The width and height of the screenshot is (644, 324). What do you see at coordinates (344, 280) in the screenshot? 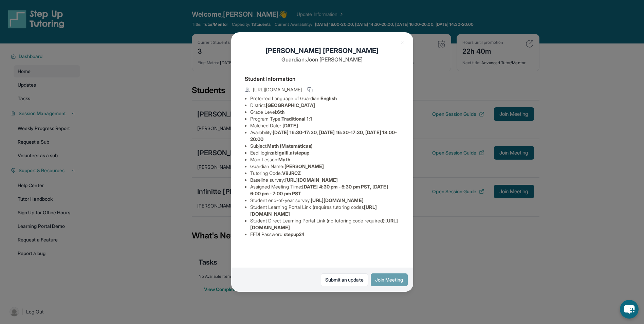
I see `a: Submit an update` at bounding box center [344, 280].